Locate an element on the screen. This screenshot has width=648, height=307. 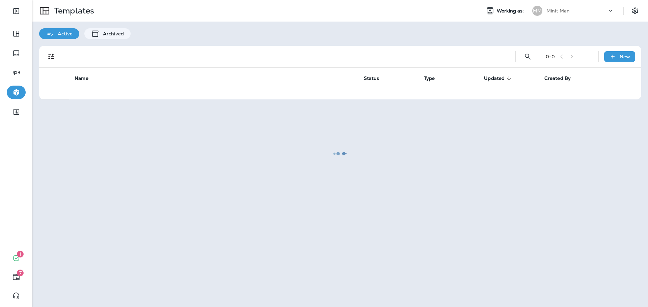
button: 7 is located at coordinates (16, 277).